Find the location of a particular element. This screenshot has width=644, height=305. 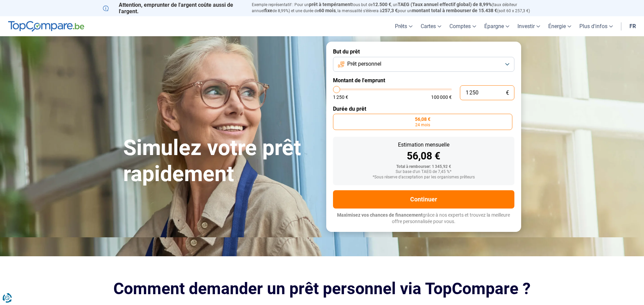

span: 12.500 € is located at coordinates (382, 4).